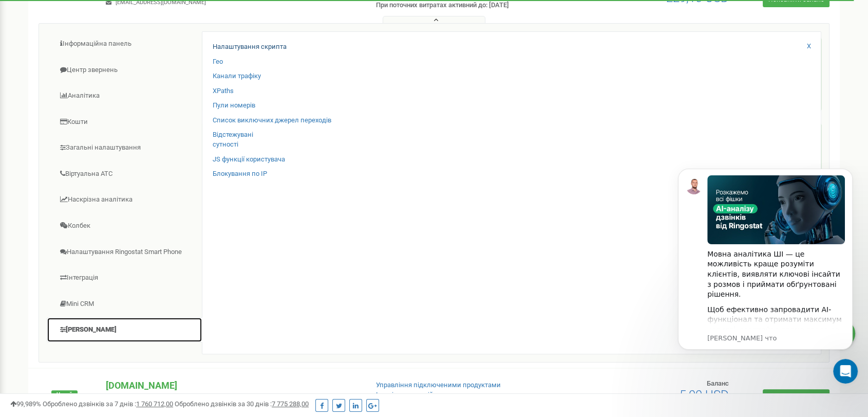 This screenshot has width=868, height=417. Describe the element at coordinates (249, 160) in the screenshot. I see `a: JS функції користувача` at that location.